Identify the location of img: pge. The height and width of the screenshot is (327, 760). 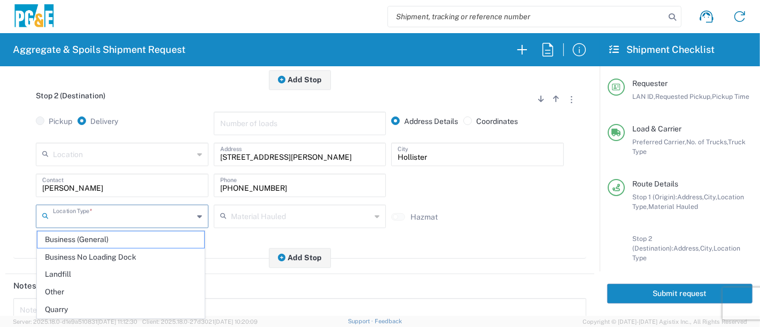
(34, 17).